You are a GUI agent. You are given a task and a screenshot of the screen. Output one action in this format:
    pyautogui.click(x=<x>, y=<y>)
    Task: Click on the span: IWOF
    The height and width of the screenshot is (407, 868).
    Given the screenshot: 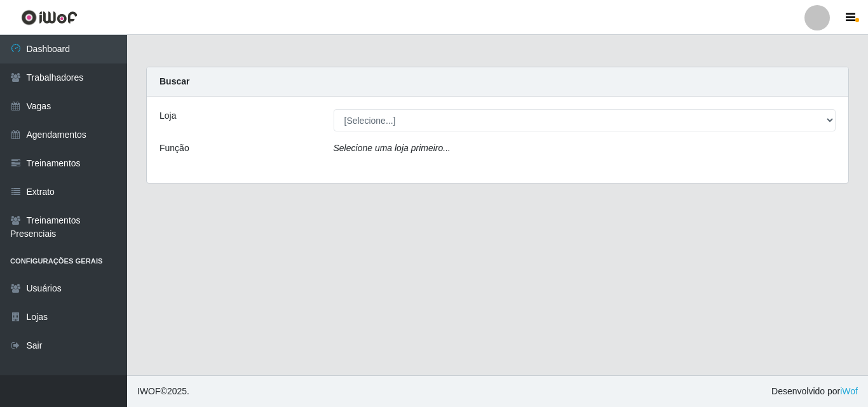 What is the action you would take?
    pyautogui.click(x=149, y=391)
    